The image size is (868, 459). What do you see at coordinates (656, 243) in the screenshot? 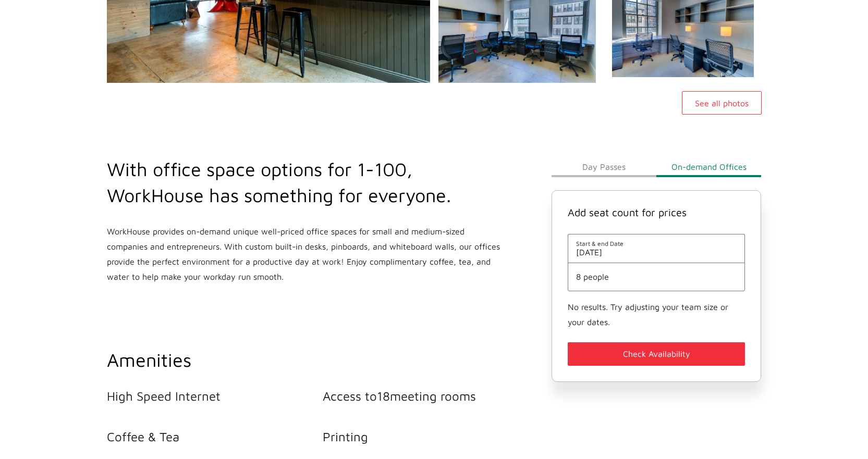
I see `span: Start & end Date` at bounding box center [656, 243].